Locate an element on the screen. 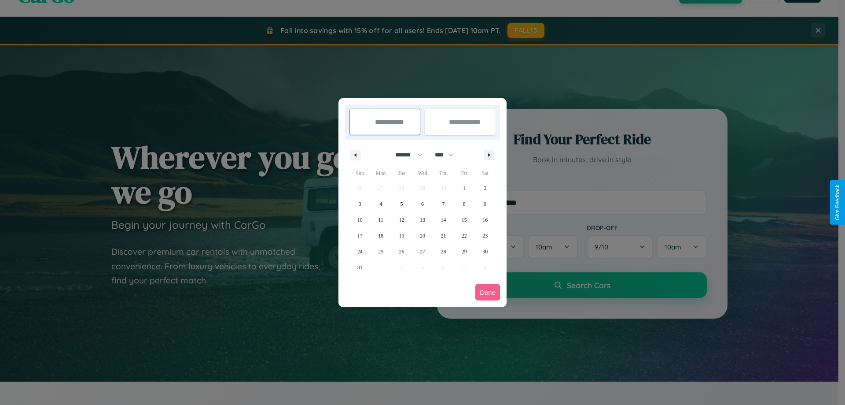 The image size is (845, 405). span: 20 is located at coordinates (423, 236).